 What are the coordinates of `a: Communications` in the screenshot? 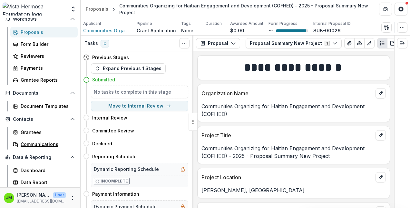 It's located at (44, 144).